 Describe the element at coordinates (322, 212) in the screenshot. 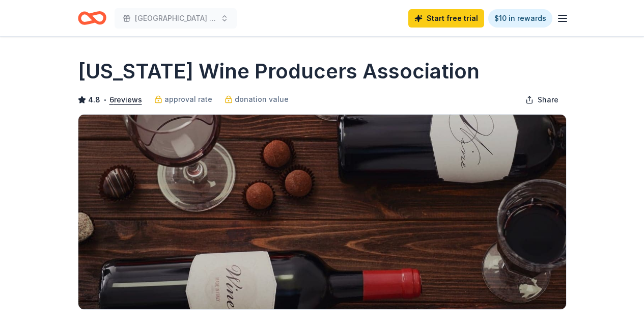

I see `img: Image for Ohio Wine Producers Association` at that location.